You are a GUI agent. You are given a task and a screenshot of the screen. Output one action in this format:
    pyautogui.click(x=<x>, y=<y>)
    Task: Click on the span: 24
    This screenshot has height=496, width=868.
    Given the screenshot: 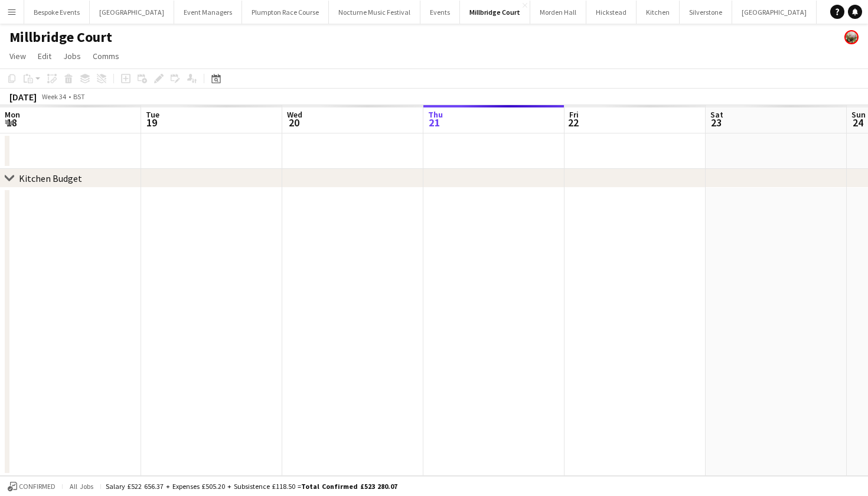 What is the action you would take?
    pyautogui.click(x=857, y=123)
    